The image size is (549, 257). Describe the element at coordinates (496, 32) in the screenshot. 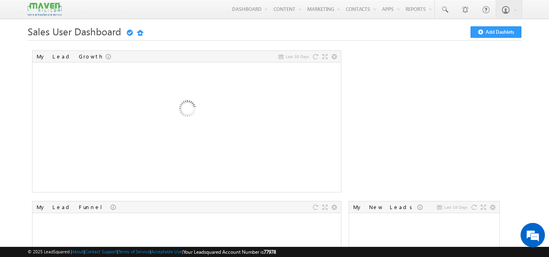

I see `button: Add Dashlets` at that location.